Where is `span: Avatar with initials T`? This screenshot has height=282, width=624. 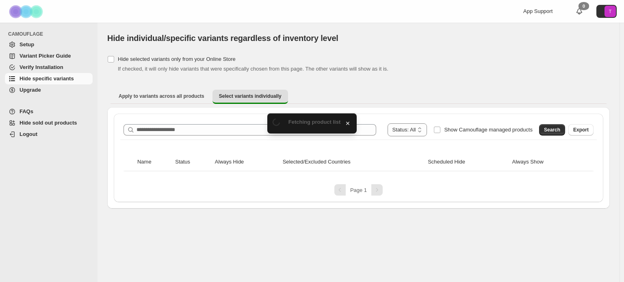
span: Avatar with initials T is located at coordinates (610, 11).